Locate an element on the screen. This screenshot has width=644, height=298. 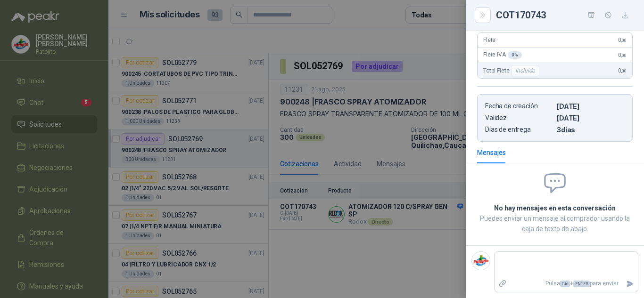
span: Total Flete is located at coordinates (512, 71).